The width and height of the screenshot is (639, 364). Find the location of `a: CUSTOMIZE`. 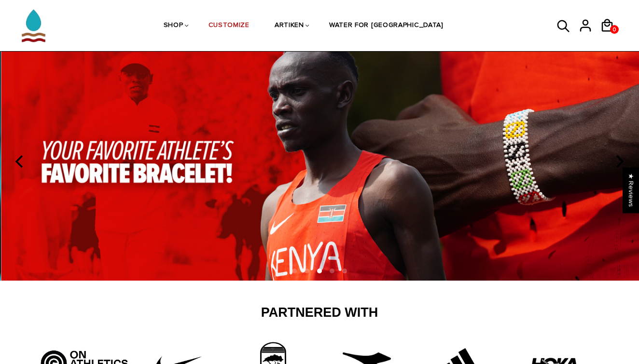

a: CUSTOMIZE is located at coordinates (229, 26).